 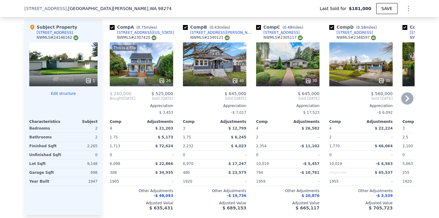 What do you see at coordinates (263, 164) in the screenshot?
I see `span: 10,019` at bounding box center [263, 164].